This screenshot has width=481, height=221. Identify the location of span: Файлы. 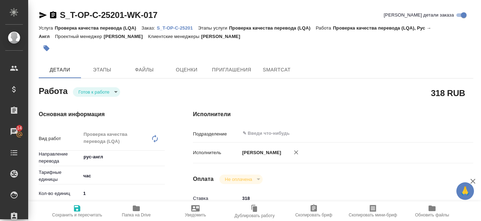
(144, 70).